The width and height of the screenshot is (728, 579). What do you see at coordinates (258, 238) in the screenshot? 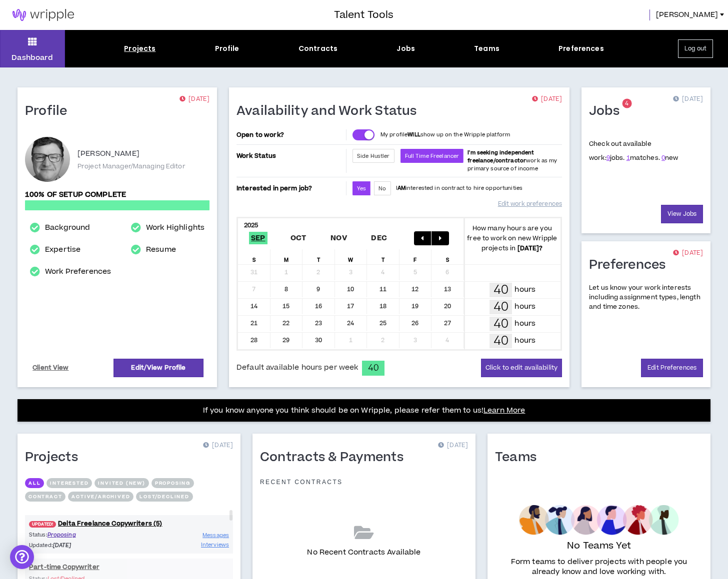
I see `span: Sep` at bounding box center [258, 238].